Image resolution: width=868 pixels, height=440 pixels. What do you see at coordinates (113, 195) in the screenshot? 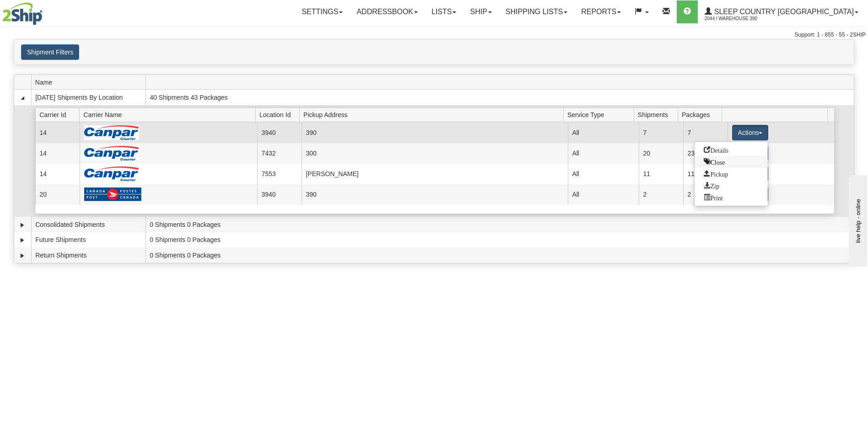
I see `img: Canada Post` at bounding box center [113, 195].